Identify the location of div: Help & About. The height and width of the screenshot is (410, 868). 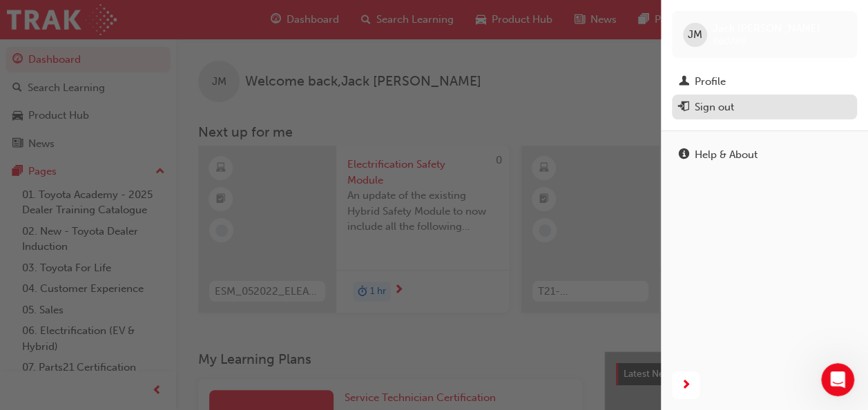
(725, 155).